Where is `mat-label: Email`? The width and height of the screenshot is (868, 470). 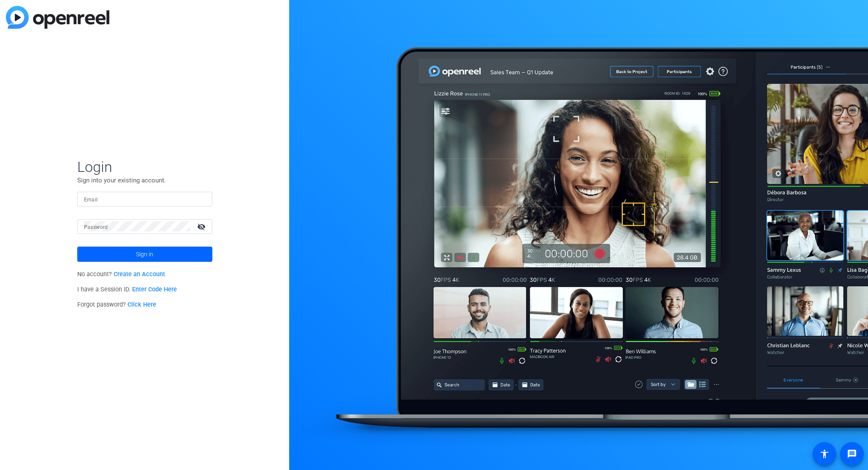 mat-label: Email is located at coordinates (91, 200).